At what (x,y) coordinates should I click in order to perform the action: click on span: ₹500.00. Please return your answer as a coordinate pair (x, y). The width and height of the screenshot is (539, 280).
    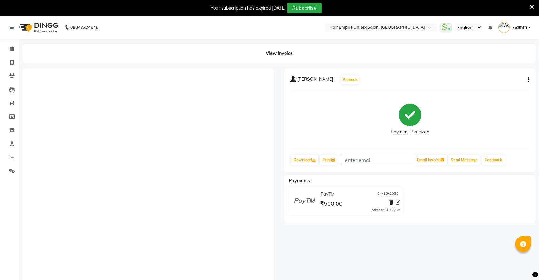
    Looking at the image, I should click on (332, 204).